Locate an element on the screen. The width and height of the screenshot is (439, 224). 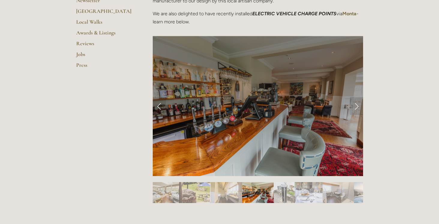
a: Awards & Listings is located at coordinates (105, 35).